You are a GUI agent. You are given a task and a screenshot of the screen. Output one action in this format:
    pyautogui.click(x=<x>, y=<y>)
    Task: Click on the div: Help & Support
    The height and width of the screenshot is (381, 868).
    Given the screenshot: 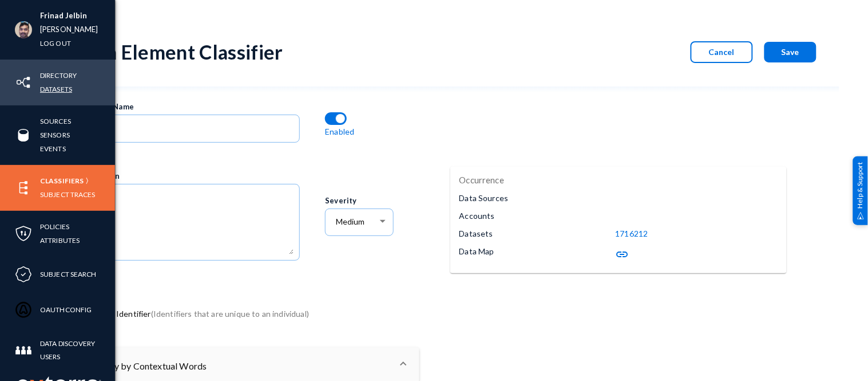 What is the action you would take?
    pyautogui.click(x=861, y=190)
    